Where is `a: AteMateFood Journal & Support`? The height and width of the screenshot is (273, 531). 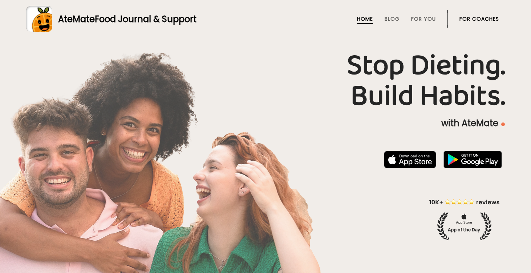 a: AteMateFood Journal & Support is located at coordinates (266, 19).